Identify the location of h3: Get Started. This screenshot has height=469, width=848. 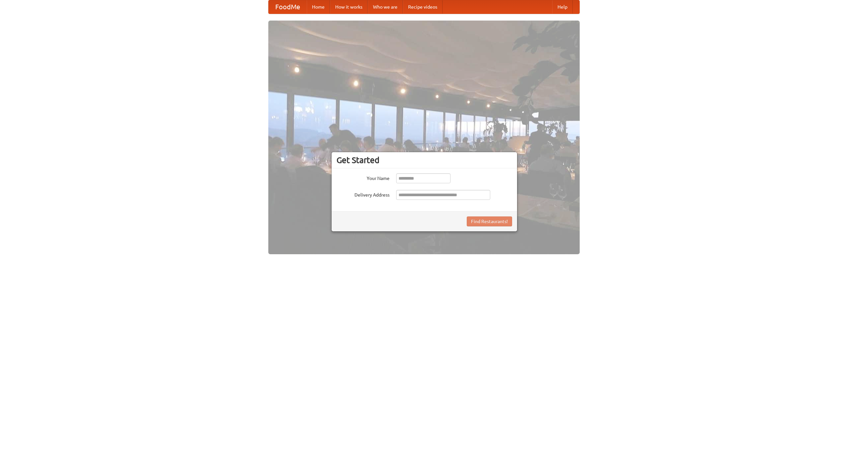
(424, 160).